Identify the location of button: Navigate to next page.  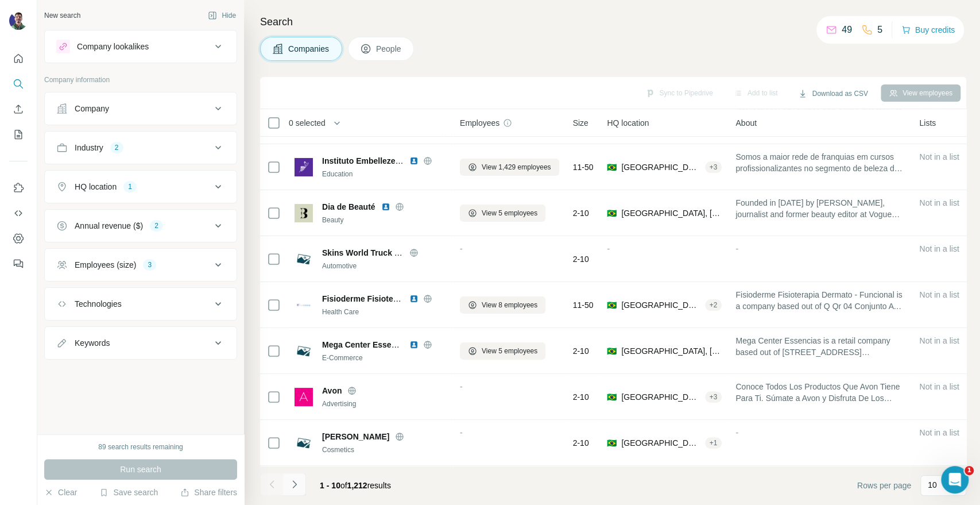
(295, 484).